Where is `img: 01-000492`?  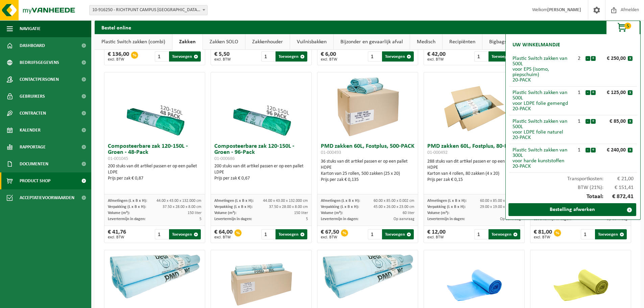
img: 01-000492 is located at coordinates (475, 106).